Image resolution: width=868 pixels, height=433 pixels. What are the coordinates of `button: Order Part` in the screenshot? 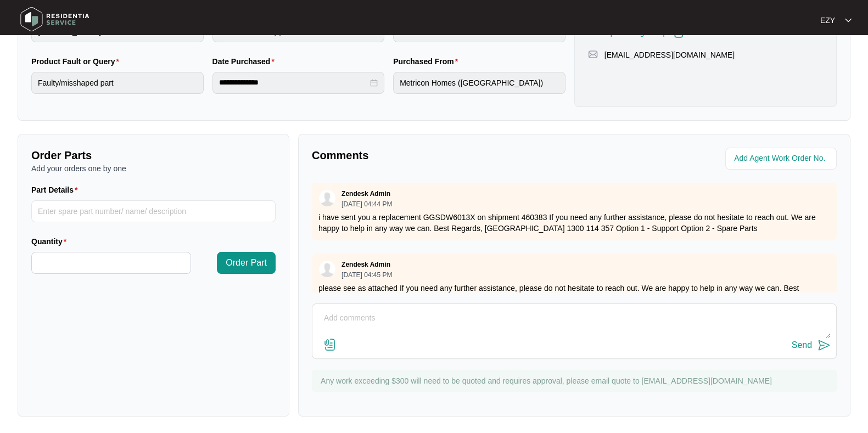 It's located at (246, 263).